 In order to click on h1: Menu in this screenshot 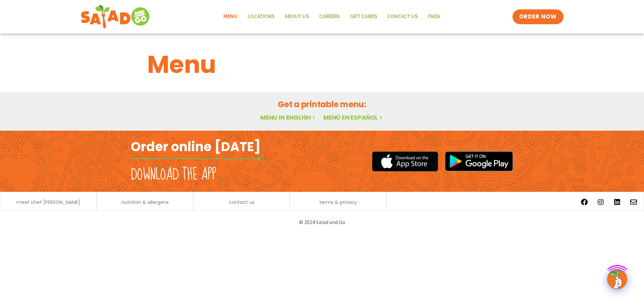, I will do `click(322, 64)`.